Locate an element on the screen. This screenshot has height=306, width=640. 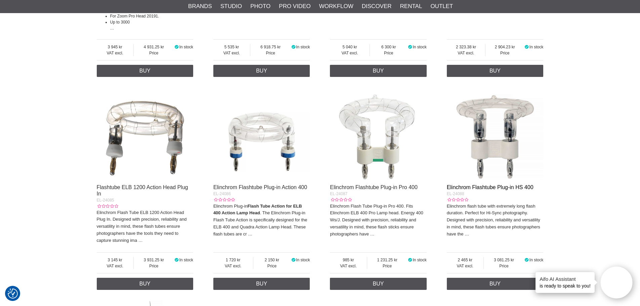
a: Elinchrom Flashtube Plug-in Pro 400 is located at coordinates (373, 187).